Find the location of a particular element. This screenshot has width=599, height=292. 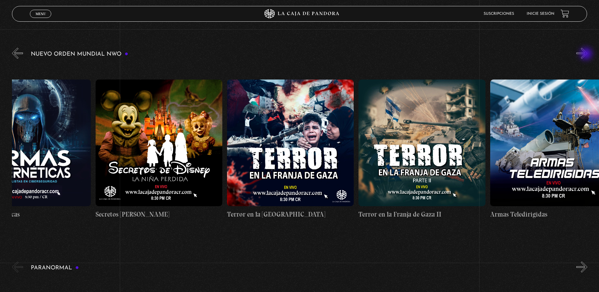

a: View your shopping cart is located at coordinates (565, 14).